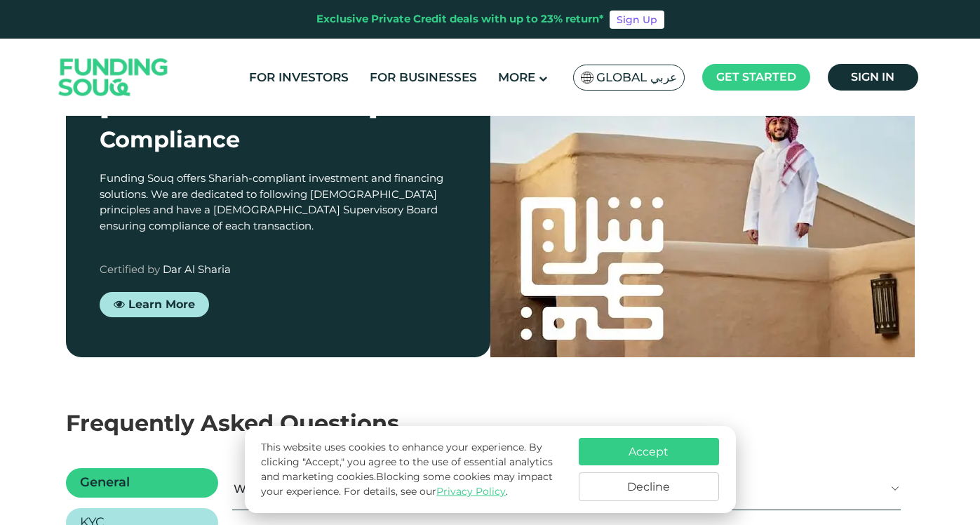 The width and height of the screenshot is (980, 525). I want to click on span: Dar Al Sharia, so click(196, 269).